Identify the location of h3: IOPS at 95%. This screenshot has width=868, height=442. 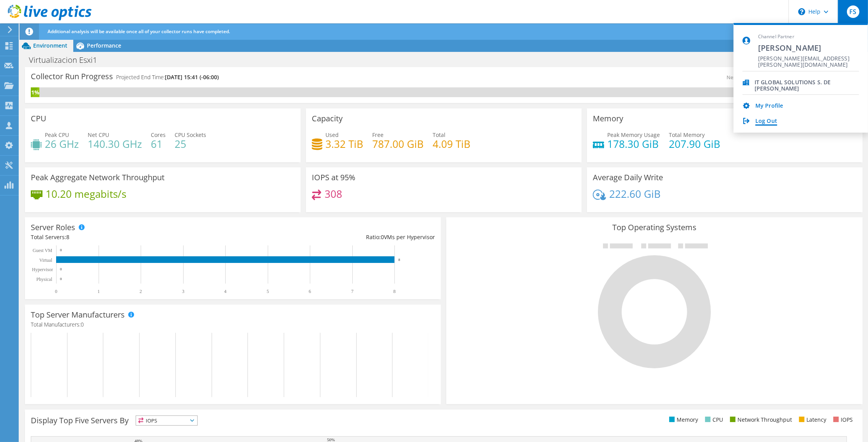
(334, 178).